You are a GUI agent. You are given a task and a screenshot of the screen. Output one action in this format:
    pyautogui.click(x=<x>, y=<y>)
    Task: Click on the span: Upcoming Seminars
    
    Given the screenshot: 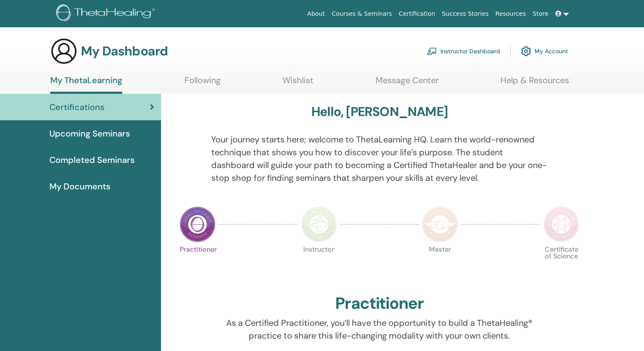 What is the action you would take?
    pyautogui.click(x=90, y=133)
    